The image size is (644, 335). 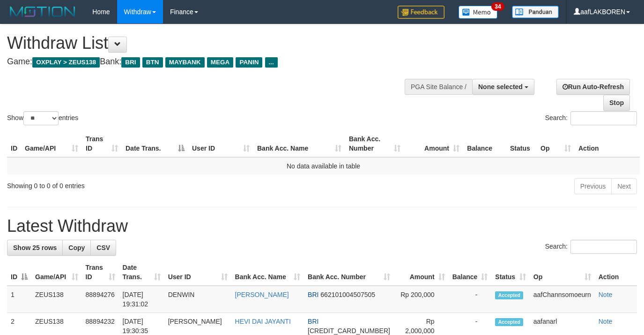 What do you see at coordinates (19, 299) in the screenshot?
I see `td: 1` at bounding box center [19, 299].